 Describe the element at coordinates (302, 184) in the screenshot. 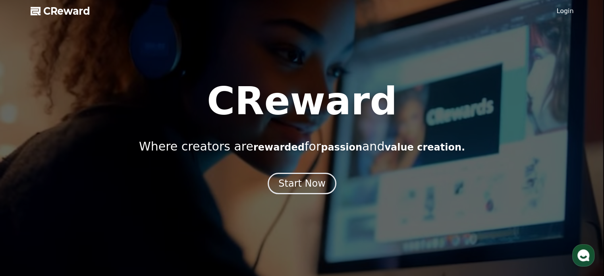

I see `div: Start Now` at that location.